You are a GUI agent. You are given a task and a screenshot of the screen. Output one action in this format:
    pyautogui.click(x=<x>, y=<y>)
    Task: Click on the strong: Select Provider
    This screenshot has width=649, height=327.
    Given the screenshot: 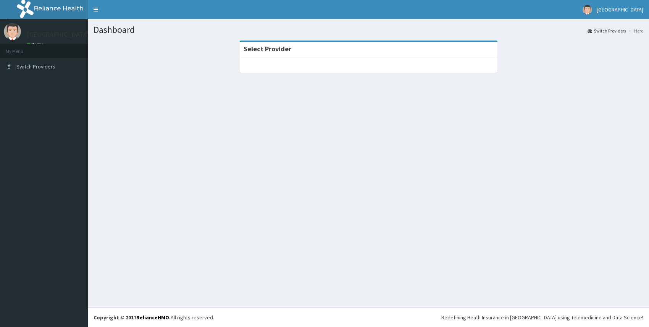 What is the action you would take?
    pyautogui.click(x=267, y=49)
    